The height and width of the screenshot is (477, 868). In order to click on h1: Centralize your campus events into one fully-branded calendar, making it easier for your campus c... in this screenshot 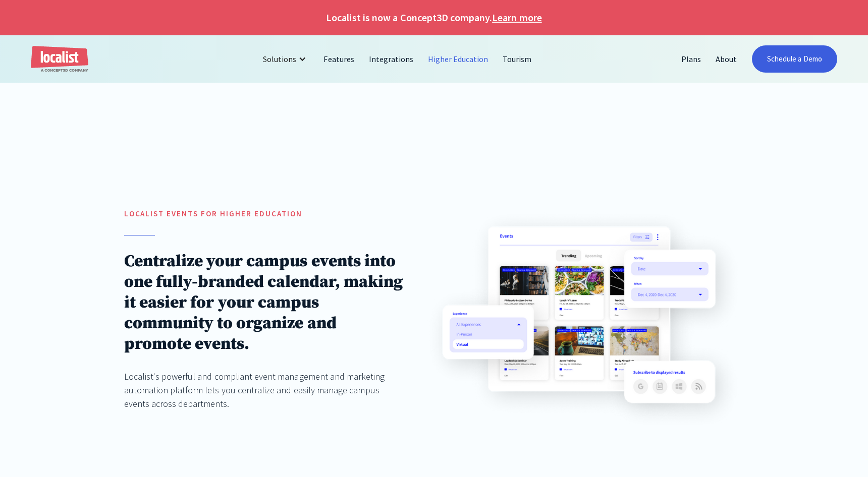, I will do `click(263, 302)`.